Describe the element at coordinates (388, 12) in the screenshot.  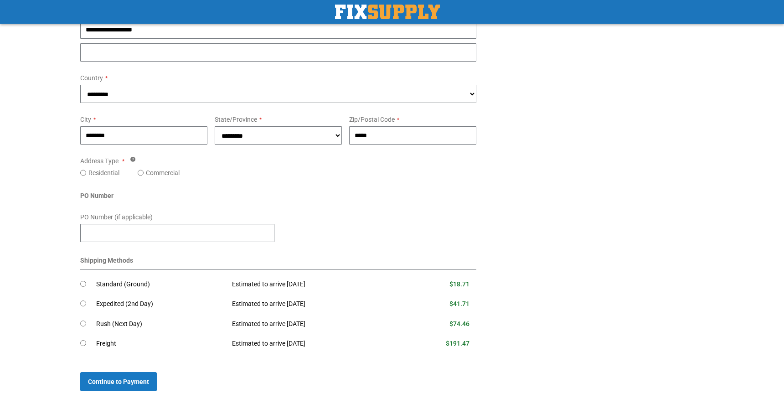
I see `a: store logo` at that location.